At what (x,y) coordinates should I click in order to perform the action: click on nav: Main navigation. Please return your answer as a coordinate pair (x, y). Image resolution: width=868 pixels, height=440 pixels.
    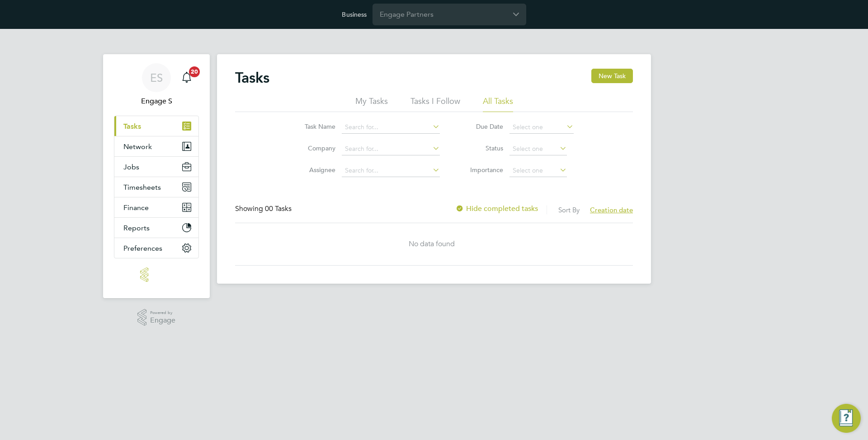
    Looking at the image, I should click on (156, 177).